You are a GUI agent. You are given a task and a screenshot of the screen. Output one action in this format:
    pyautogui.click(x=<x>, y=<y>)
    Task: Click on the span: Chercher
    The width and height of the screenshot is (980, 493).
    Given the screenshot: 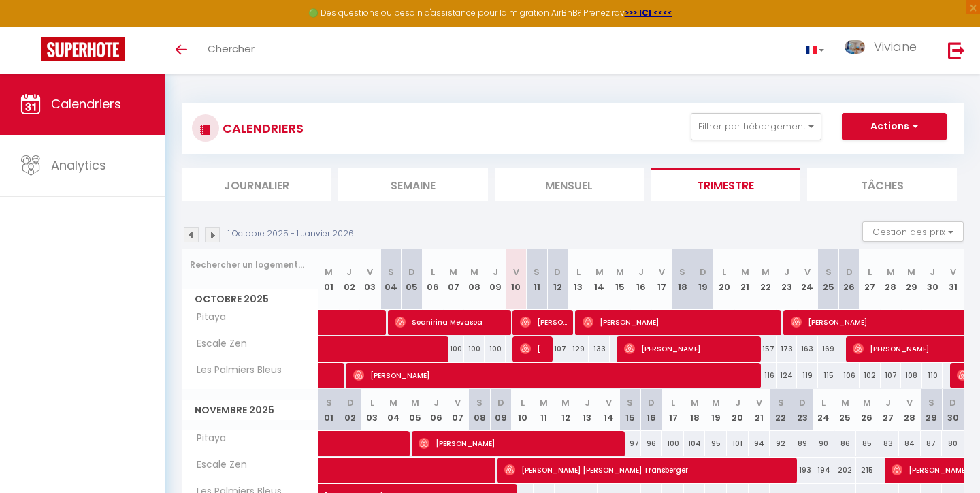 What is the action you would take?
    pyautogui.click(x=231, y=49)
    